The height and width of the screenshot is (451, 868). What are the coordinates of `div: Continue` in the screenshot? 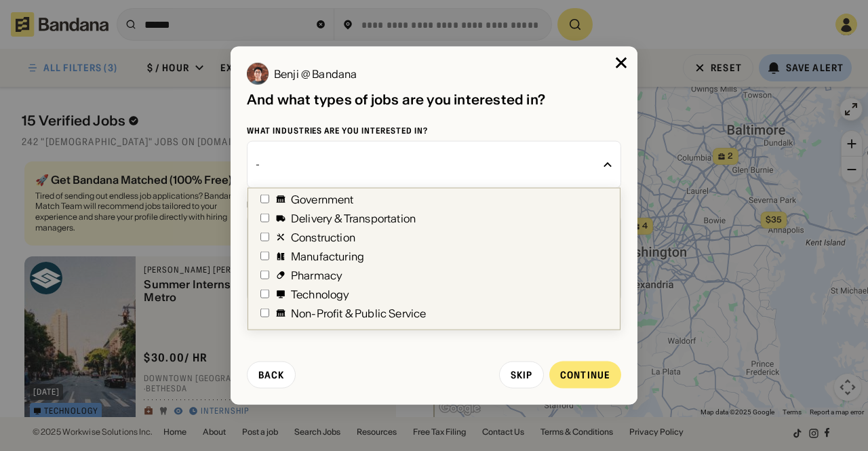 It's located at (585, 375).